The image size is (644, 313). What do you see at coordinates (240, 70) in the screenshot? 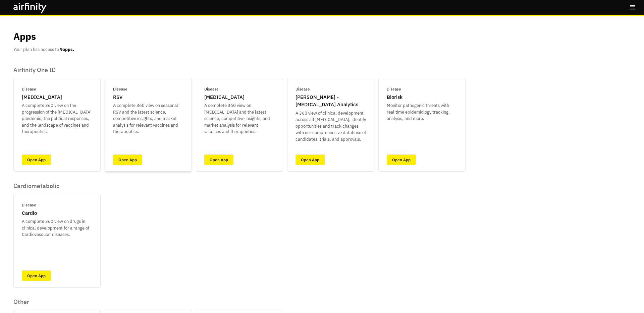
I see `p: Airfinity One ID` at bounding box center [240, 70].